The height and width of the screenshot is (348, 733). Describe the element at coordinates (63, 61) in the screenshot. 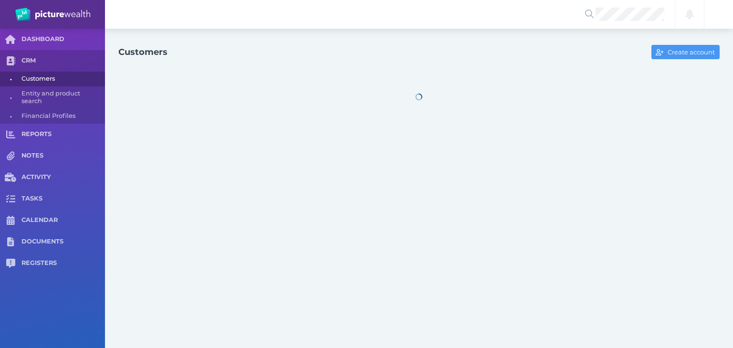

I see `span: CRM` at that location.